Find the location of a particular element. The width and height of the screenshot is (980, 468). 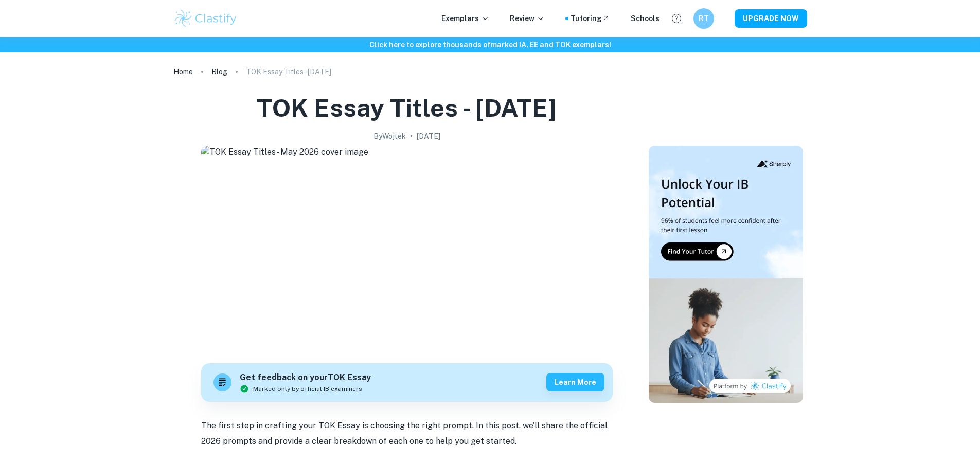

button: Learn more is located at coordinates (575, 382).